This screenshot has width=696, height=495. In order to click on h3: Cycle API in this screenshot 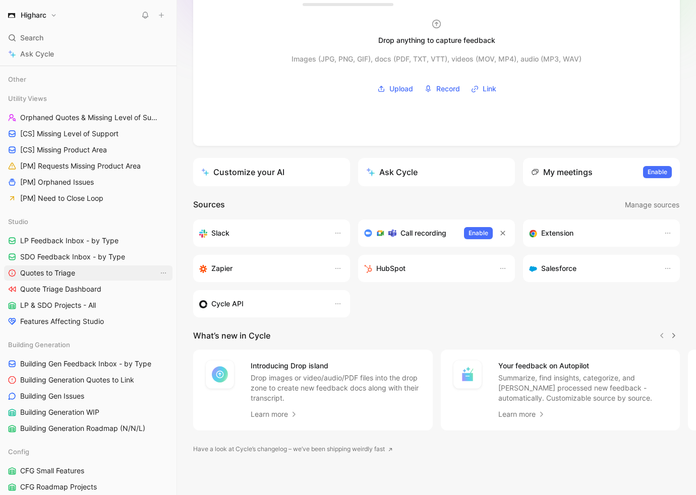, I will do `click(228, 304)`.